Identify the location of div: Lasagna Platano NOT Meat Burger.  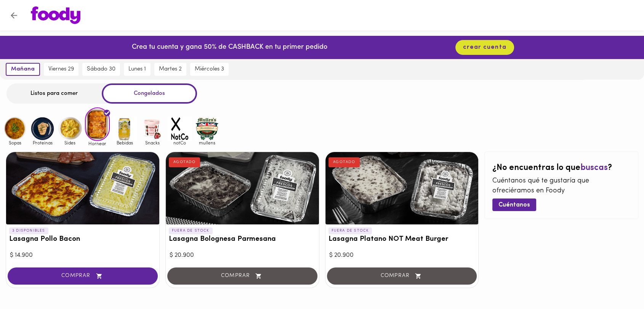
(402, 188).